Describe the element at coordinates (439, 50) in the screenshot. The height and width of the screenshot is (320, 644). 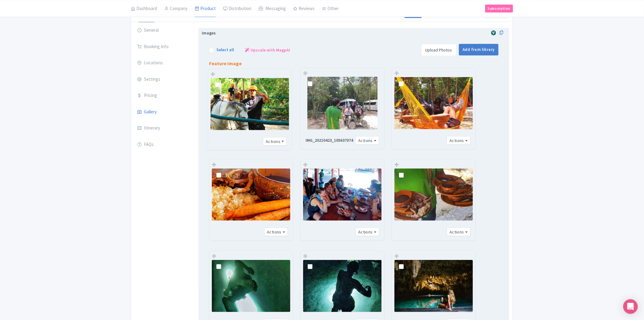
I see `a: Upload Photos` at that location.